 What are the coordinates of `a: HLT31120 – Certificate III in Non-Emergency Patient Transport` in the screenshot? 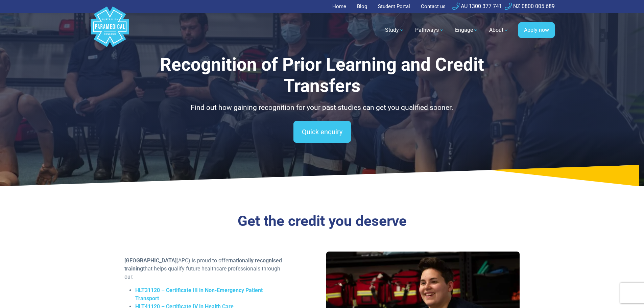 It's located at (199, 294).